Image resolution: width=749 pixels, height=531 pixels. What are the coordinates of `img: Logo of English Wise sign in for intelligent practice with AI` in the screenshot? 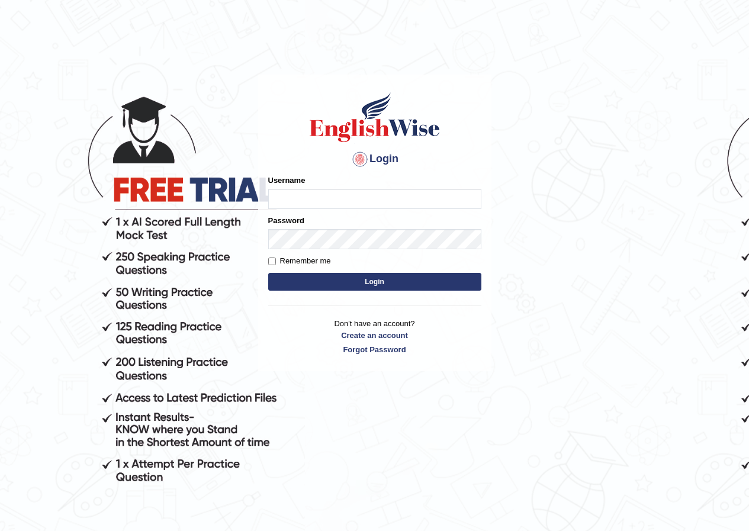 It's located at (375, 117).